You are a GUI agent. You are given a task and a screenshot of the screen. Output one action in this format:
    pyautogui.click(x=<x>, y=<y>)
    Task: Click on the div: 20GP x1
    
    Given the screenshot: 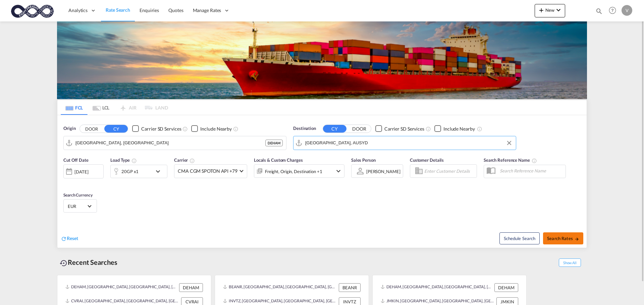 What is the action you would take?
    pyautogui.click(x=130, y=171)
    